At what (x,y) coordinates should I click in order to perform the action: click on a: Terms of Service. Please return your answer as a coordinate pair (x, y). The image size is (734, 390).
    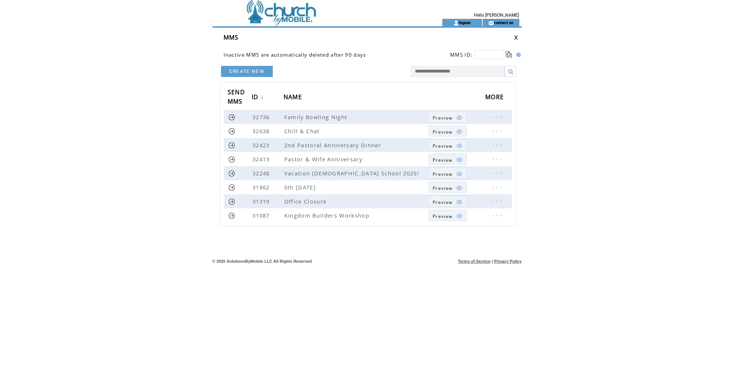
    Looking at the image, I should click on (474, 262).